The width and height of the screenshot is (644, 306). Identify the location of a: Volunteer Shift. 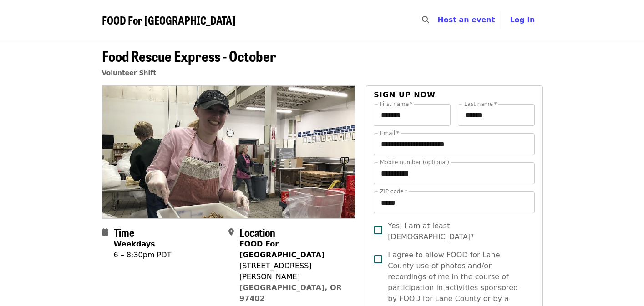
(129, 73).